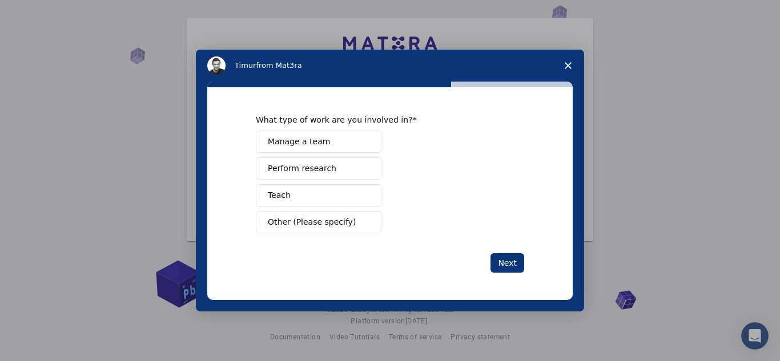  I want to click on span: from Mat3ra, so click(279, 65).